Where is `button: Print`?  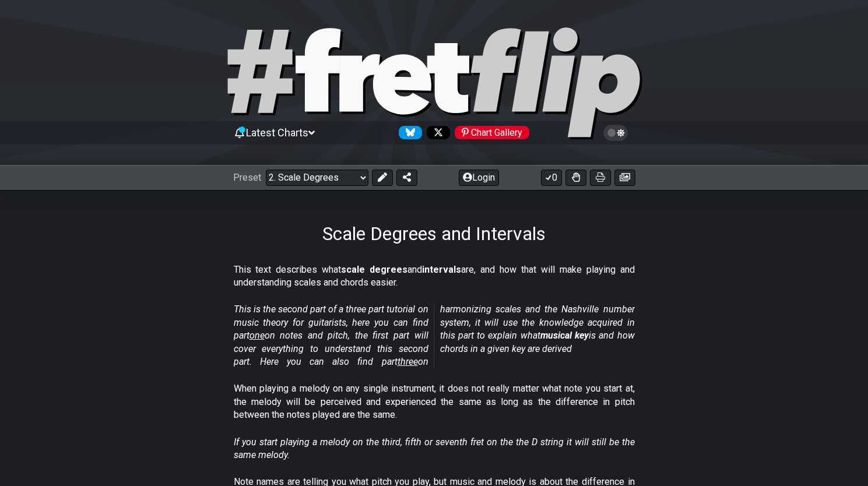 button: Print is located at coordinates (600, 178).